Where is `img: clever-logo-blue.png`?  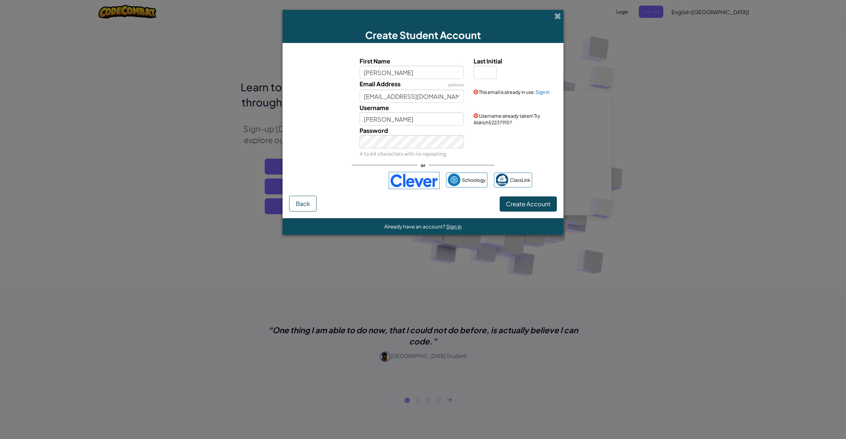
img: clever-logo-blue.png is located at coordinates (414, 181).